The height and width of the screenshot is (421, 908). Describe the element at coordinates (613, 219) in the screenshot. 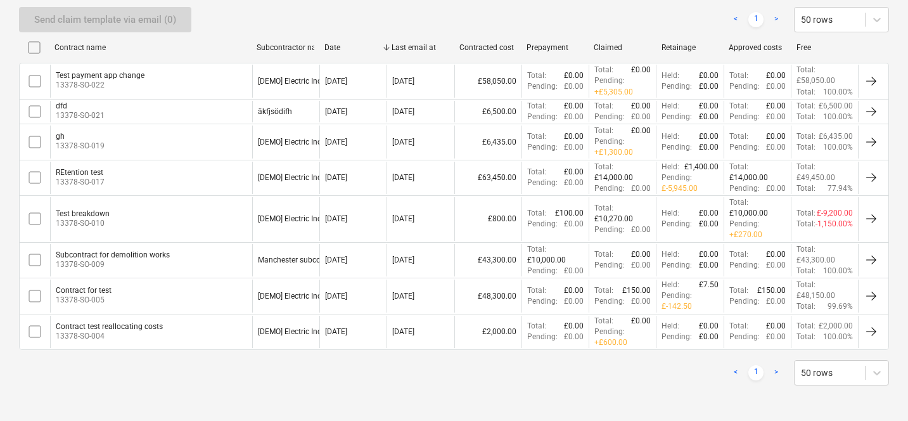

I see `p: £10,270.00` at that location.